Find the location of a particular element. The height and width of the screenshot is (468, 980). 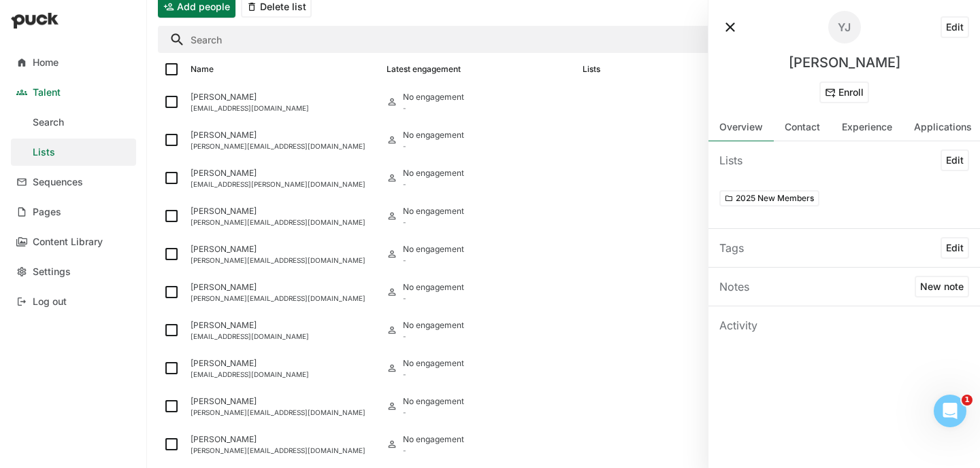

div: Name is located at coordinates (202, 69).